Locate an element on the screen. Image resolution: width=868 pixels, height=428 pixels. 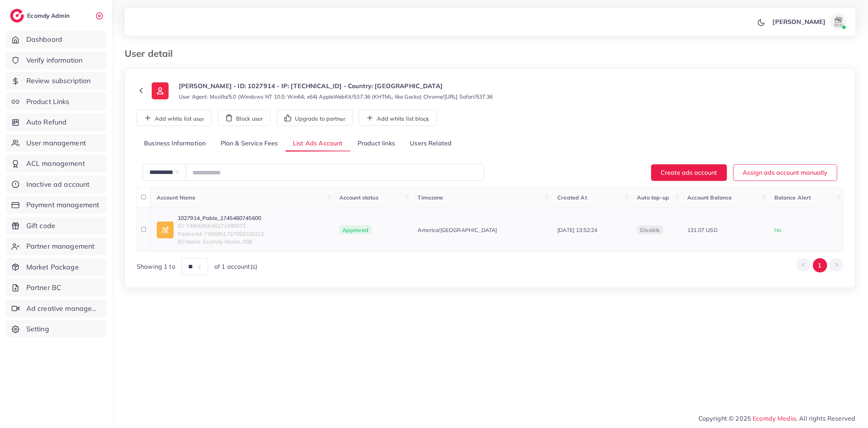
span: PartnerId: 7495951757693026312 is located at coordinates (221, 234).